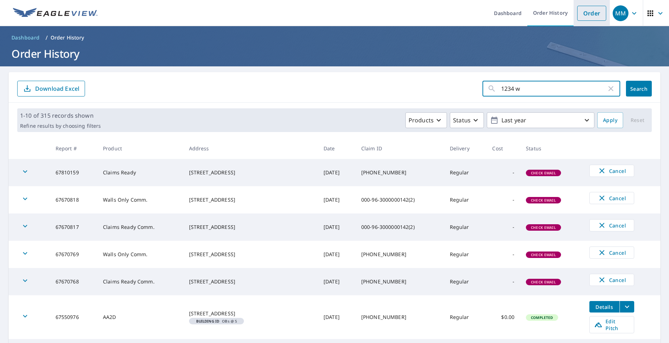 The width and height of the screenshot is (669, 343). What do you see at coordinates (74, 227) in the screenshot?
I see `td: 67670817` at bounding box center [74, 227].